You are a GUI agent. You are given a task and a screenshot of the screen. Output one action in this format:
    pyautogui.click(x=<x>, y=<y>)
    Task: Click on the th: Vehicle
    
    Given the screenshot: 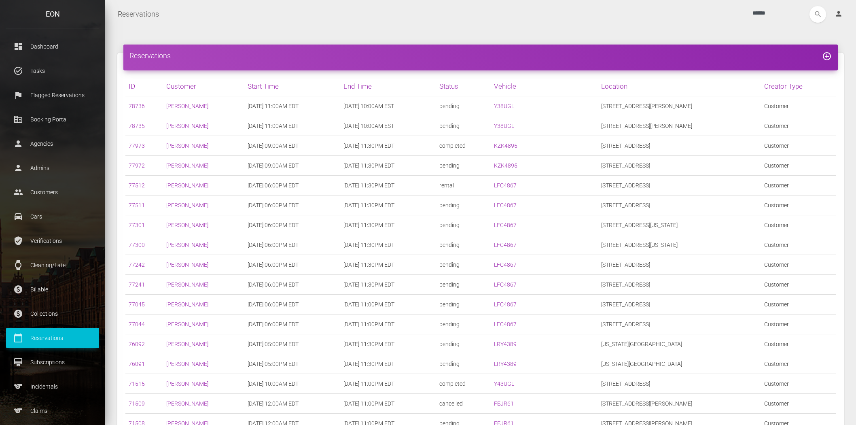 What is the action you would take?
    pyautogui.click(x=544, y=86)
    